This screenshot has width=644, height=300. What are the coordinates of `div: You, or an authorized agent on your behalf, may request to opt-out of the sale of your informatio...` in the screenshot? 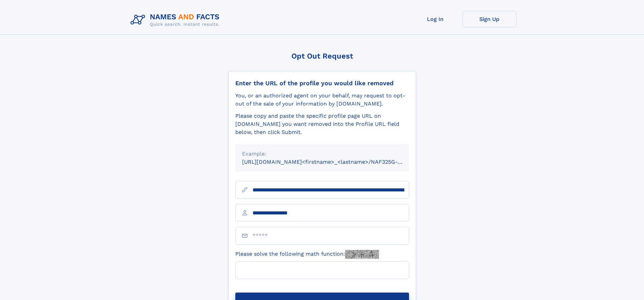 It's located at (322, 100).